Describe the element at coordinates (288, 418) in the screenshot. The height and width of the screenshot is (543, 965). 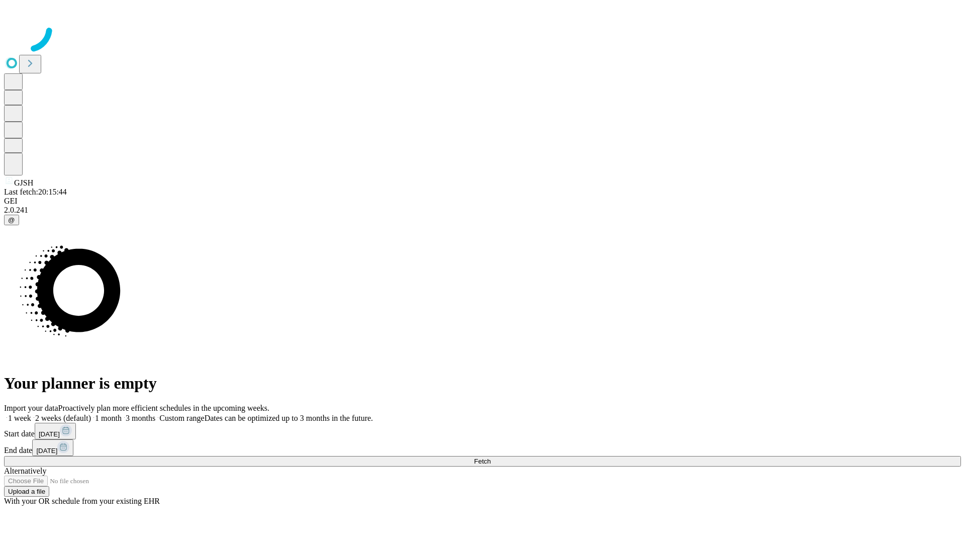
I see `span: Dates can be optimized up to 3 months in the future.` at that location.